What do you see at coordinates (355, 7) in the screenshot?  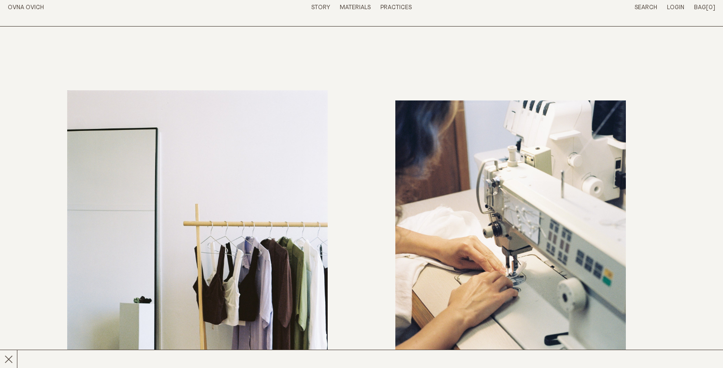 I see `a: Materials` at bounding box center [355, 7].